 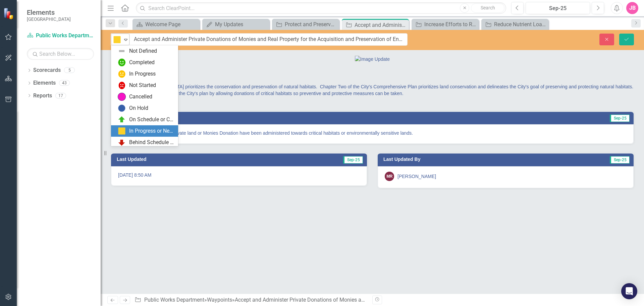 What do you see at coordinates (520, 25) in the screenshot?
I see `div: Reduce Nutrient Loading in Area Waterways by Implementing New Fertilization Standards in the City...` at bounding box center [520, 25].